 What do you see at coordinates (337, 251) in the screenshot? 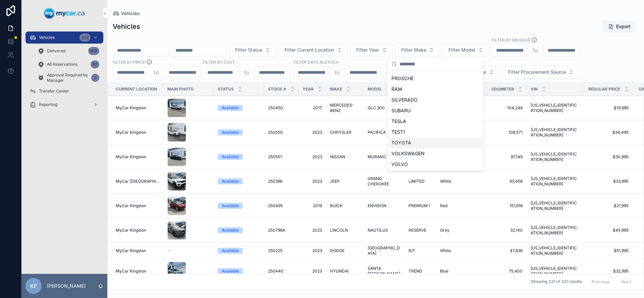
I see `span: DODGE` at bounding box center [337, 251].